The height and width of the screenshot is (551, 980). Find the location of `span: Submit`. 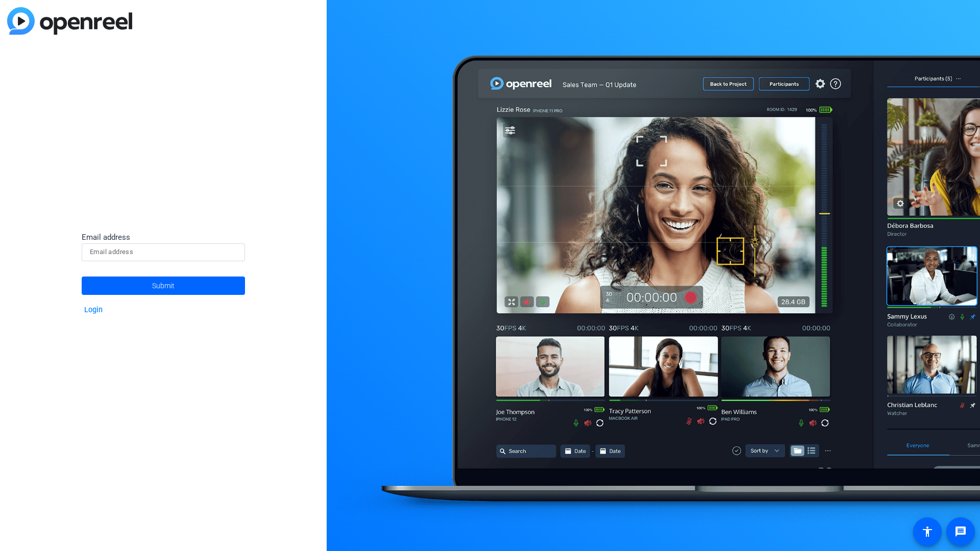

span: Submit is located at coordinates (164, 286).